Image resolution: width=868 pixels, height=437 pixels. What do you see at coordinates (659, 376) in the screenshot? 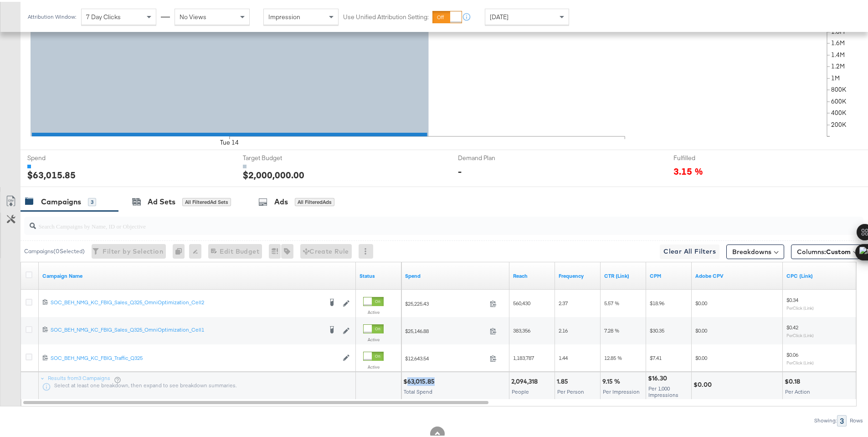
I see `div: $16.30` at bounding box center [659, 376].